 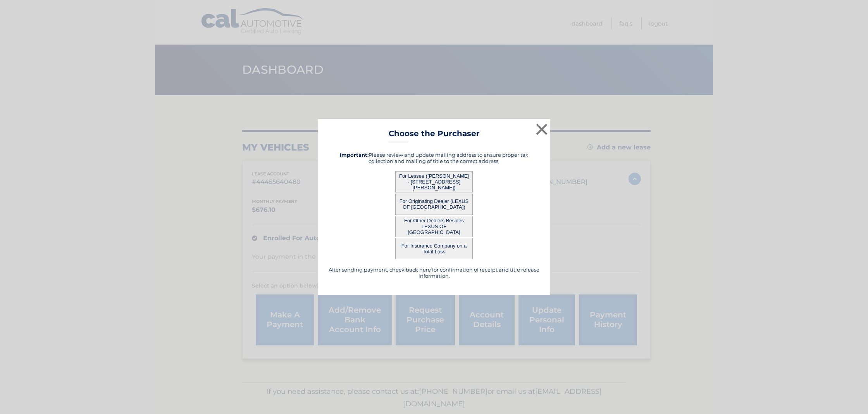 I want to click on h5: Please review and update mailing address to ensure proper tax collection and mailing of title to ..., so click(x=434, y=158).